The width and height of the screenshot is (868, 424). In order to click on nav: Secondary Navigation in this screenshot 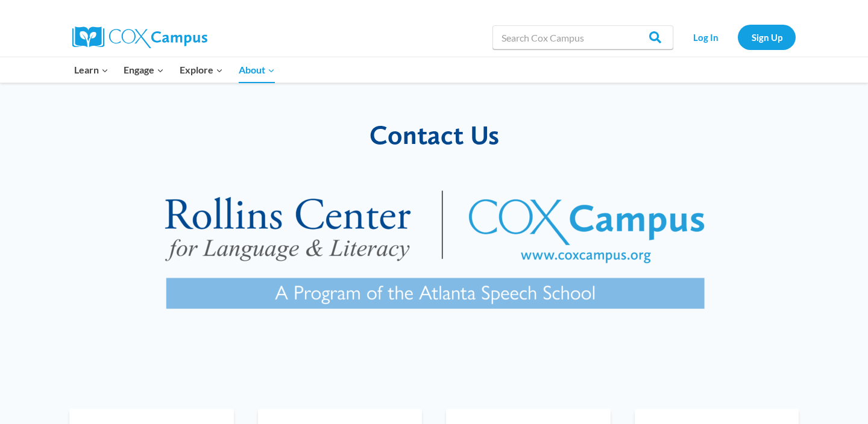, I will do `click(736, 37)`.